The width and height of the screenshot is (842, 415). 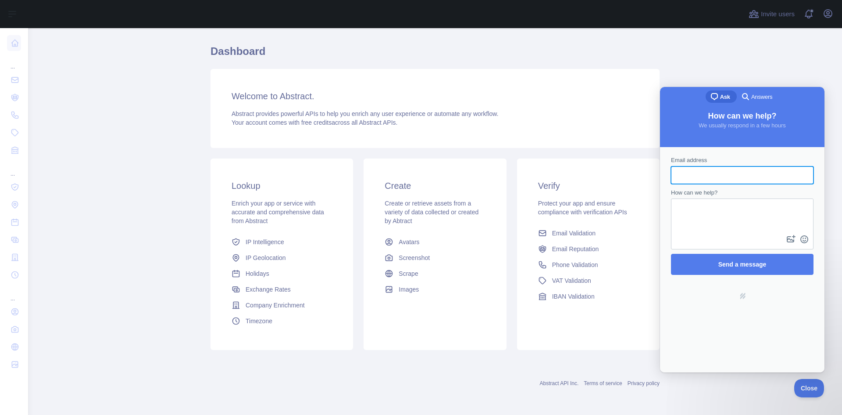 What do you see at coordinates (414, 257) in the screenshot?
I see `span: Screenshot` at bounding box center [414, 257].